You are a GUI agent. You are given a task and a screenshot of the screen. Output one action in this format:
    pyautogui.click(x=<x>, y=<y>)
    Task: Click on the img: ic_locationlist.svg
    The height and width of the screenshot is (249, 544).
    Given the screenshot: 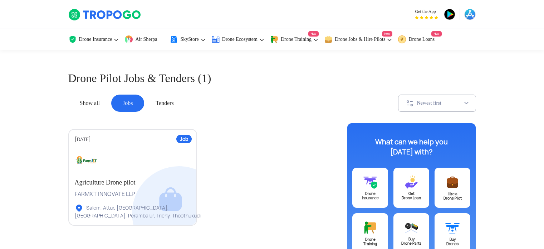 What is the action you would take?
    pyautogui.click(x=79, y=208)
    